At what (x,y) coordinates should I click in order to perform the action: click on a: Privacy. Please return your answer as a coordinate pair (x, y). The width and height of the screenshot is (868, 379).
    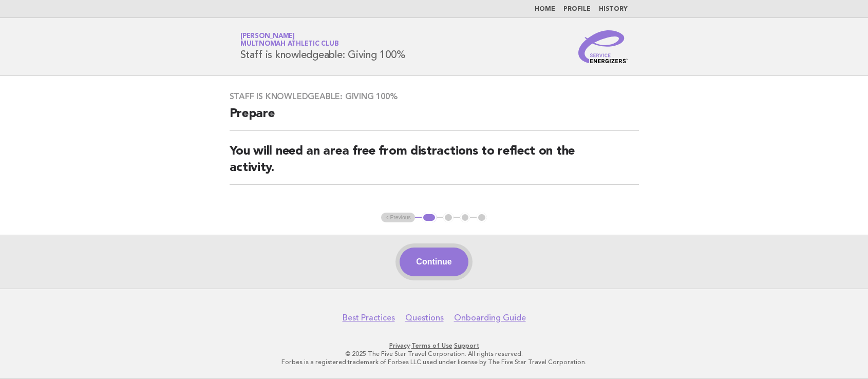
    Looking at the image, I should click on (400, 346).